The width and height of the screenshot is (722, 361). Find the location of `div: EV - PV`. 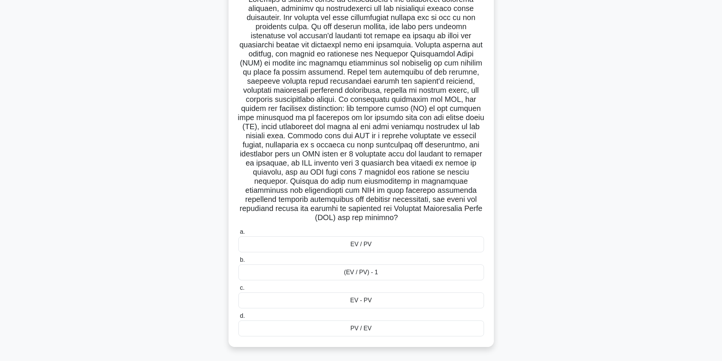

div: EV - PV is located at coordinates (361, 301).